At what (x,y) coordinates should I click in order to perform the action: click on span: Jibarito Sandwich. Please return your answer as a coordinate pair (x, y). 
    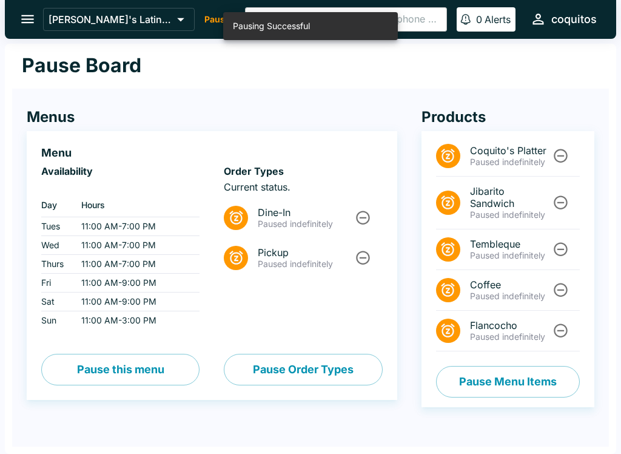
    Looking at the image, I should click on (510, 197).